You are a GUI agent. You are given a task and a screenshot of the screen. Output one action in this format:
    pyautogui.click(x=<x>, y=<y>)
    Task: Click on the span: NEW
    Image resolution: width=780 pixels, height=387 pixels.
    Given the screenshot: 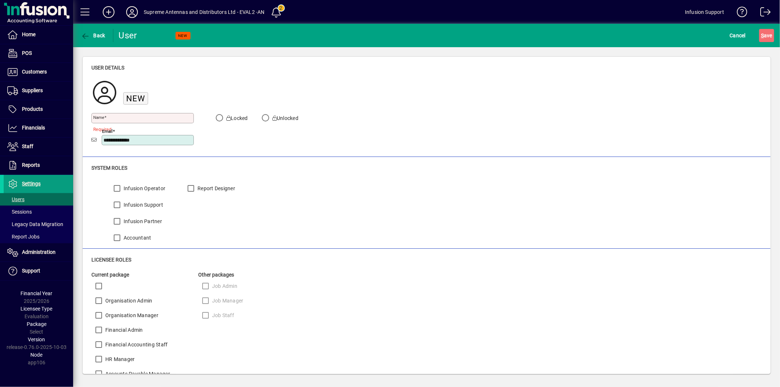 What is the action you would take?
    pyautogui.click(x=183, y=35)
    